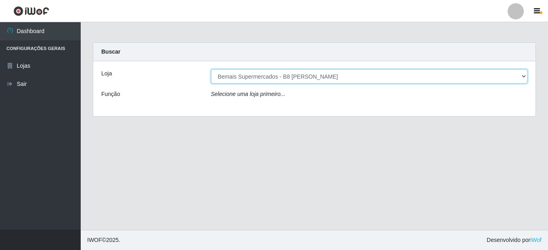 The height and width of the screenshot is (250, 548). Describe the element at coordinates (104, 240) in the screenshot. I see `span: © 2025 .` at that location.